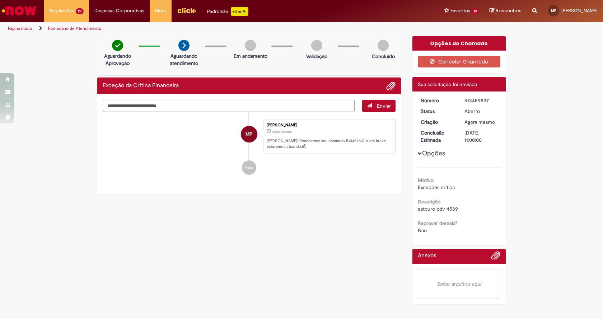  Describe the element at coordinates (117, 45) in the screenshot. I see `img: check-circle-green.png` at that location.